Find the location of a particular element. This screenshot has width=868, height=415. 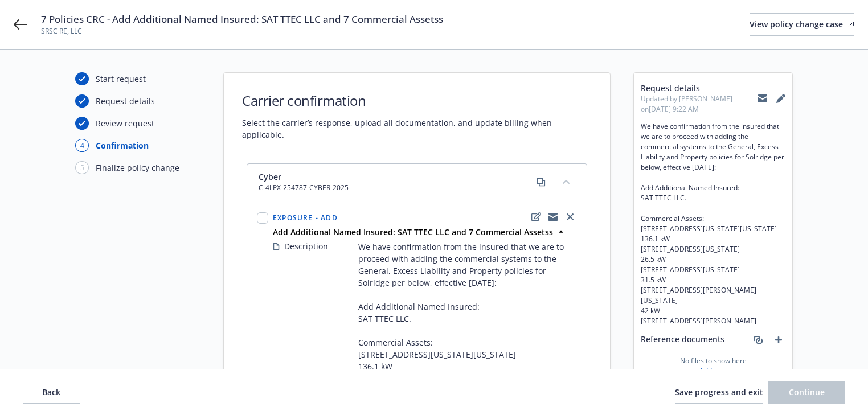

strong: Add Additional Named Insured: SAT TTEC LLC and 7 Commercial Assetss is located at coordinates (413, 232).